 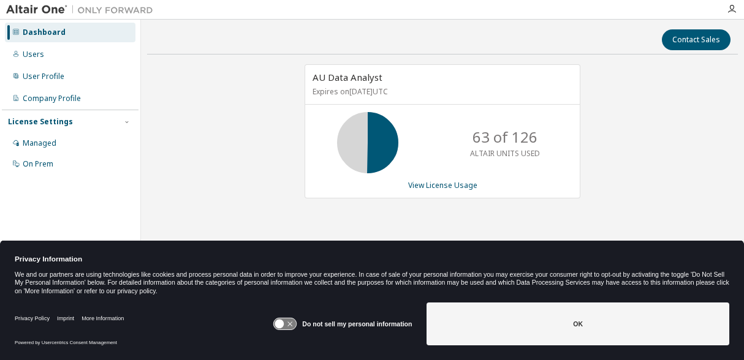 I want to click on a: View License Usage, so click(x=442, y=185).